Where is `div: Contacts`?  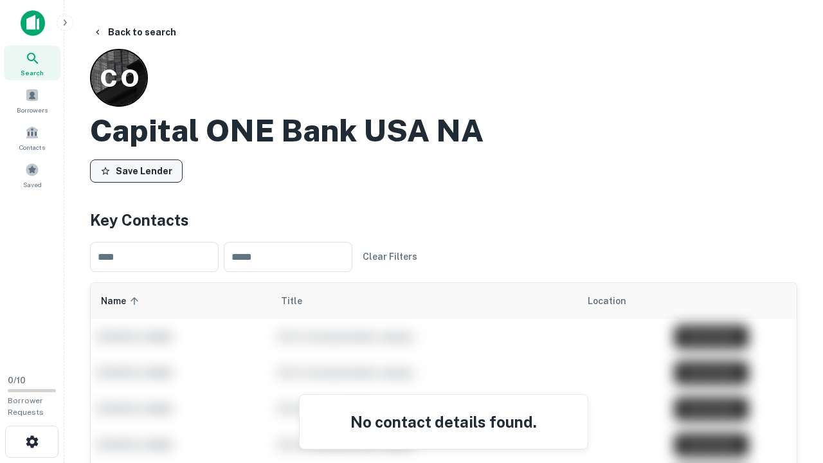
div: Contacts is located at coordinates (32, 138).